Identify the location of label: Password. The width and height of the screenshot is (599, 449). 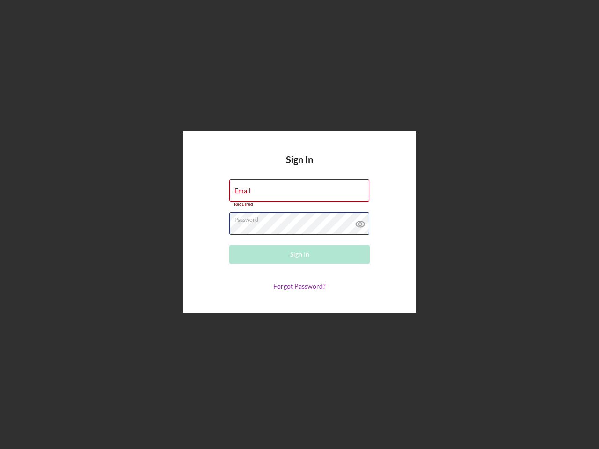
(302, 218).